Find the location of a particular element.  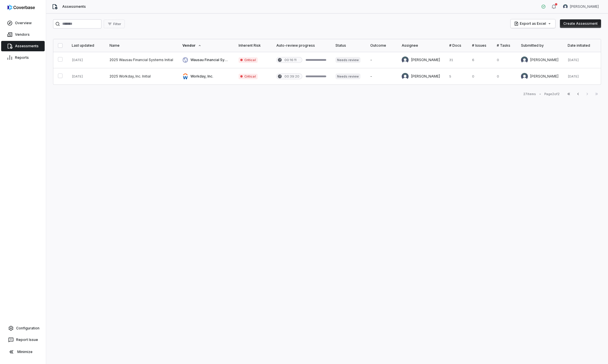

div: 27 items is located at coordinates (530, 94).